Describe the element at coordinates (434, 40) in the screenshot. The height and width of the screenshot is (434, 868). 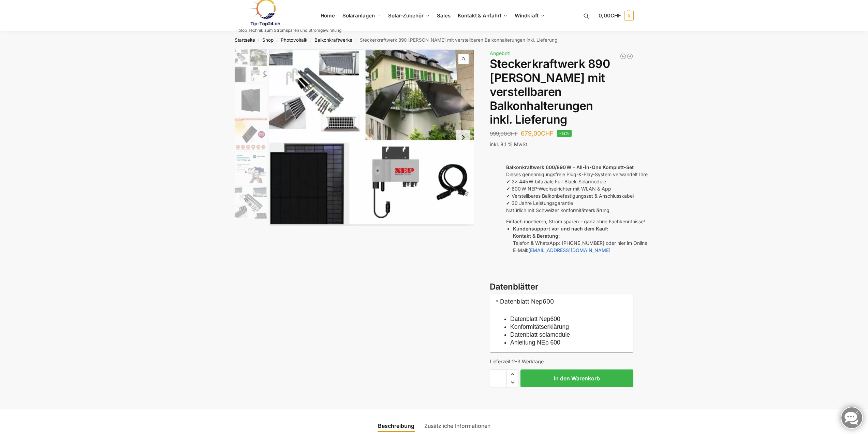
I see `nav: Breadcrumb` at that location.